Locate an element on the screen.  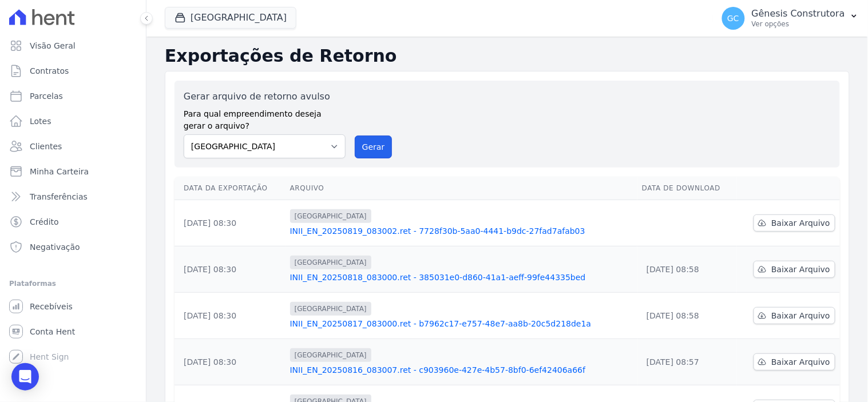
span: Recebíveis is located at coordinates (51, 307).